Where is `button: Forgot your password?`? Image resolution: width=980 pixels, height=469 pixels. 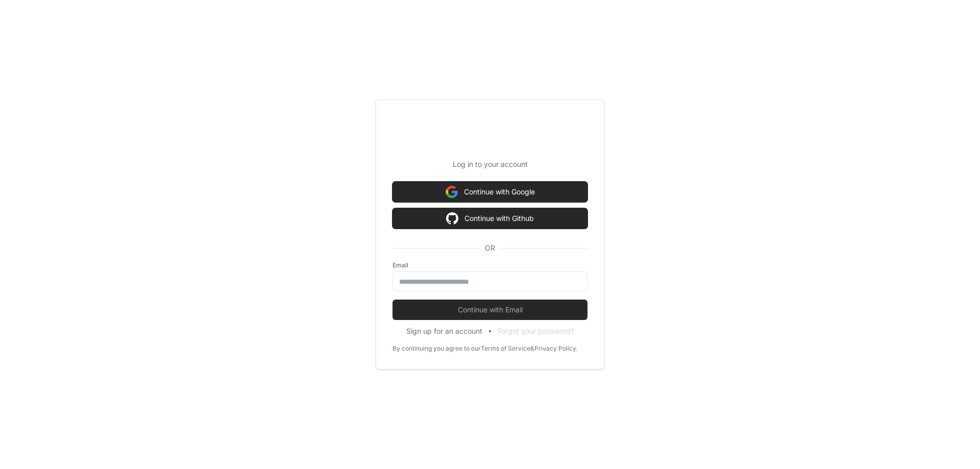
button: Forgot your password? is located at coordinates (536, 331).